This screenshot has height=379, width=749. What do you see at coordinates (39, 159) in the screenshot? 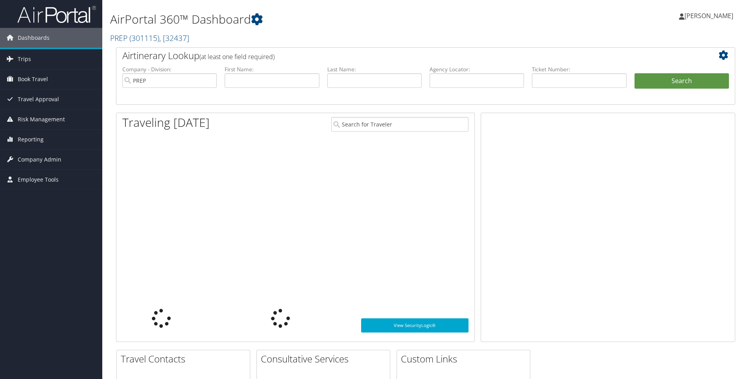
I see `span: Company Admin` at bounding box center [39, 159].